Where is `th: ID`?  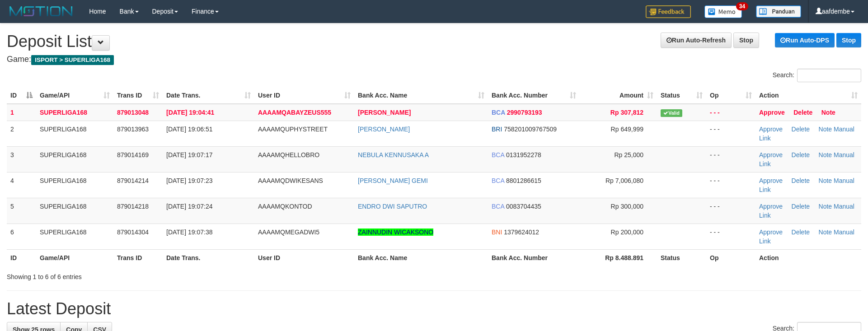
th: ID is located at coordinates (21, 257).